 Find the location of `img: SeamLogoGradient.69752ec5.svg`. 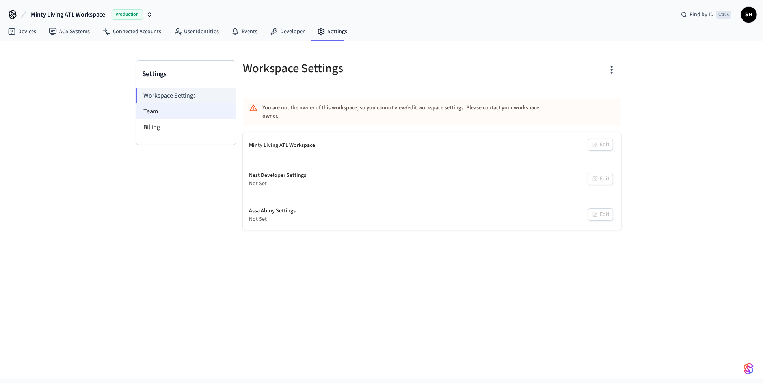

img: SeamLogoGradient.69752ec5.svg is located at coordinates (749, 368).